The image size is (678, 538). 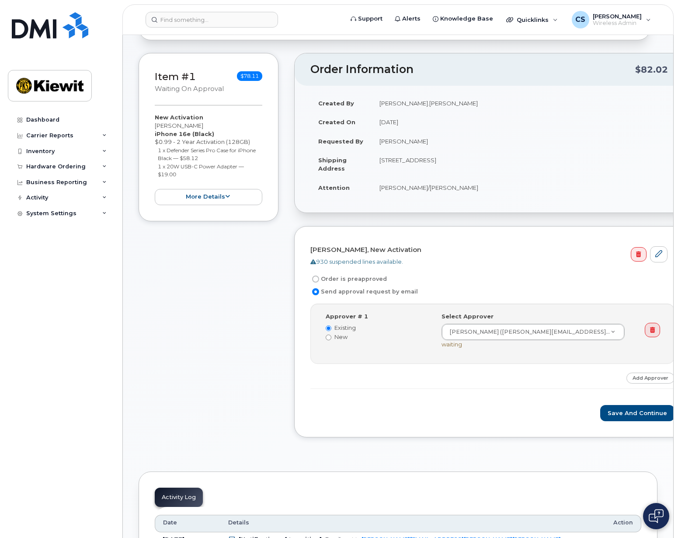 I want to click on a: Support, so click(x=367, y=19).